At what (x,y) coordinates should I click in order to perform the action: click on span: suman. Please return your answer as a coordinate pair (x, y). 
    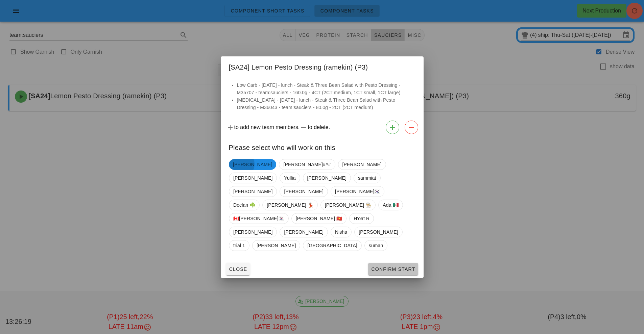
    Looking at the image, I should click on (375, 246).